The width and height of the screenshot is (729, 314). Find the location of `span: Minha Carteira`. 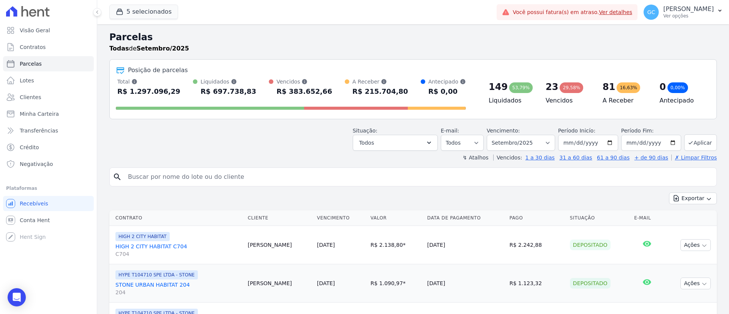

span: Minha Carteira is located at coordinates (39, 114).